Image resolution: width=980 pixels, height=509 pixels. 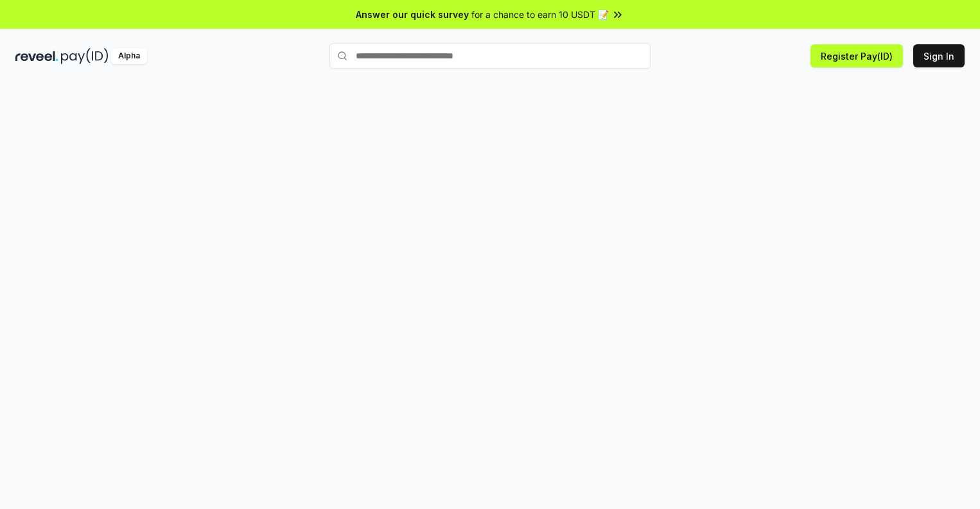 What do you see at coordinates (857, 56) in the screenshot?
I see `button: Register Pay(ID)` at bounding box center [857, 56].